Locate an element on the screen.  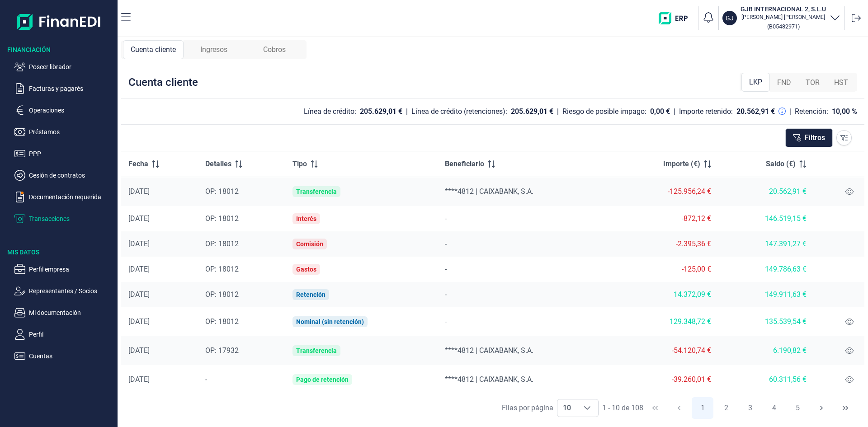
img: Logo de aplicación is located at coordinates (59, 22).